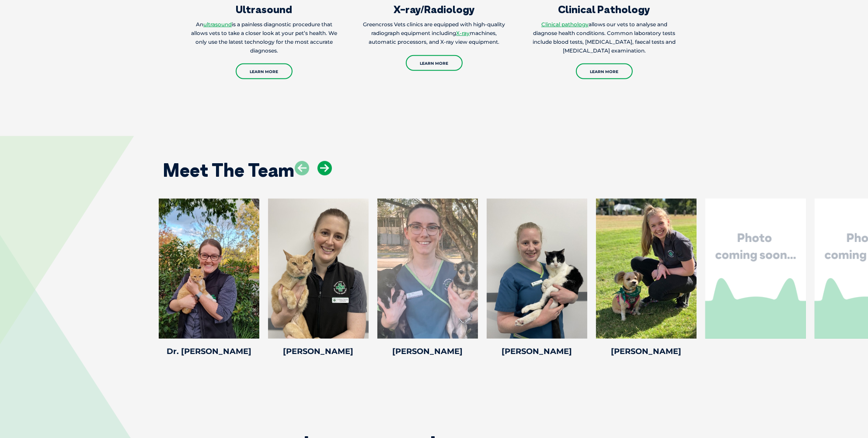 Image resolution: width=868 pixels, height=438 pixels. I want to click on h3: Ultrasound, so click(264, 9).